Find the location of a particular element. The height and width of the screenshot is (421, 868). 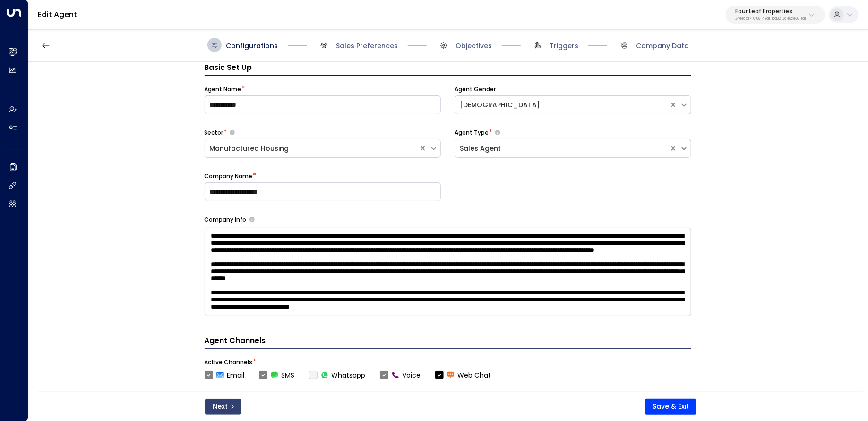

button: Provide a brief overview of your company, including your industry, products or services, and any ... is located at coordinates (252, 219).